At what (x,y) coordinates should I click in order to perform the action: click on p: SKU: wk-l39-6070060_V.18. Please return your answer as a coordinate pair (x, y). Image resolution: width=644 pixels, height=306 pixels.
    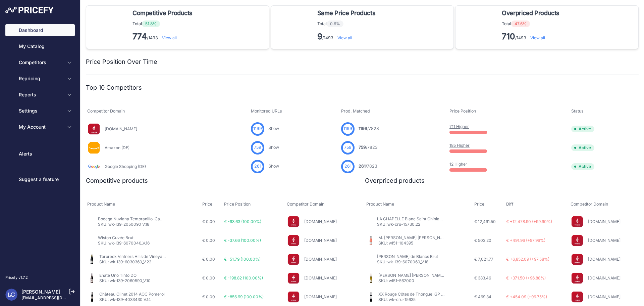
    Looking at the image, I should click on (407, 262).